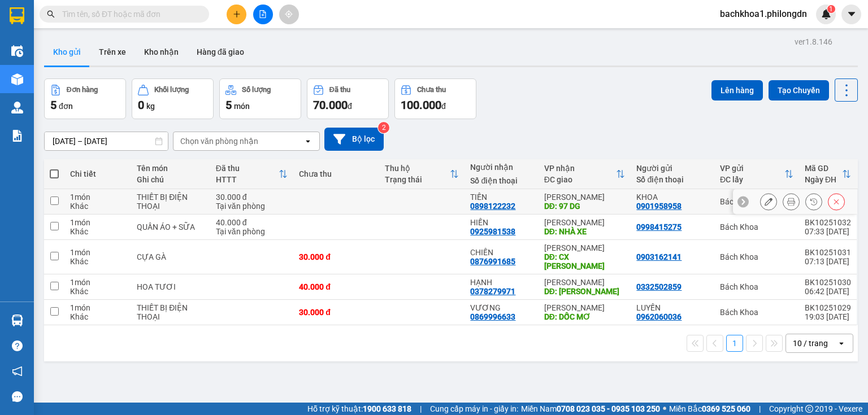  I want to click on button: Số lượng5món, so click(260, 99).